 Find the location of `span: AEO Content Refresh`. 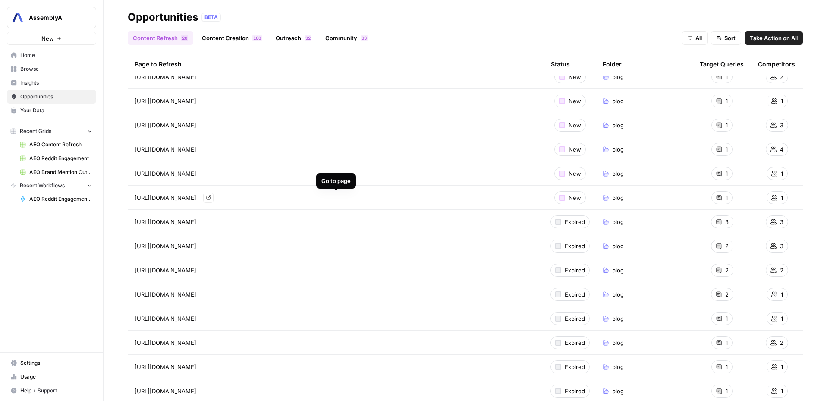

span: AEO Content Refresh is located at coordinates (61, 145).